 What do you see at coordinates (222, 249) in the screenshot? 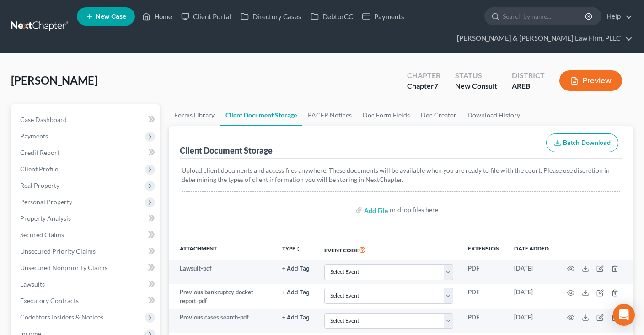
I see `th: Attachment` at bounding box center [222, 249].